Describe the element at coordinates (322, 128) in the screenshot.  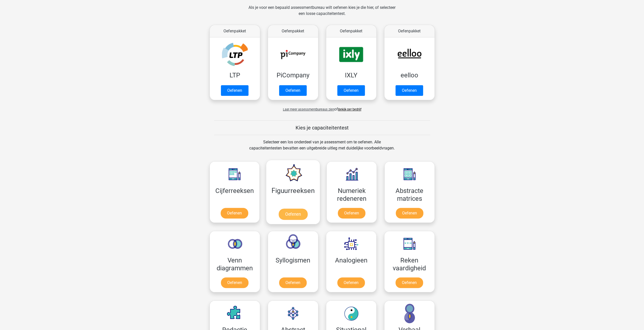
I see `h5: Kies je capaciteitentest` at that location.